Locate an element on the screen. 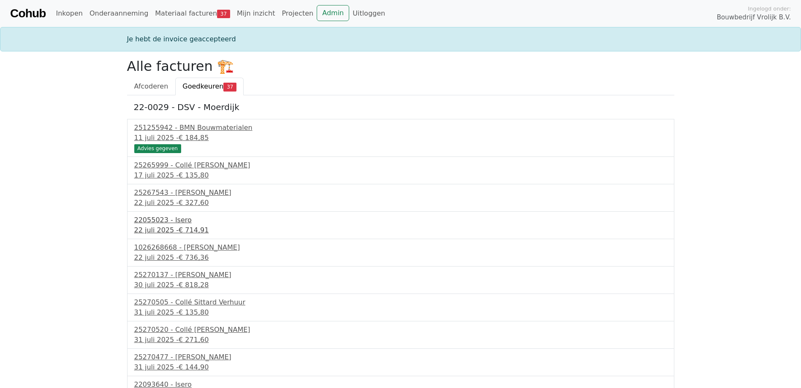 This screenshot has height=388, width=801. span: € 144,90 is located at coordinates (193, 367).